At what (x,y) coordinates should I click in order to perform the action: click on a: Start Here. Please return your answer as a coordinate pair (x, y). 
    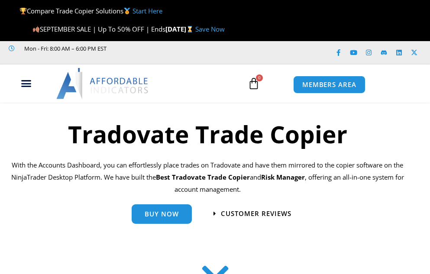
    Looking at the image, I should click on (147, 11).